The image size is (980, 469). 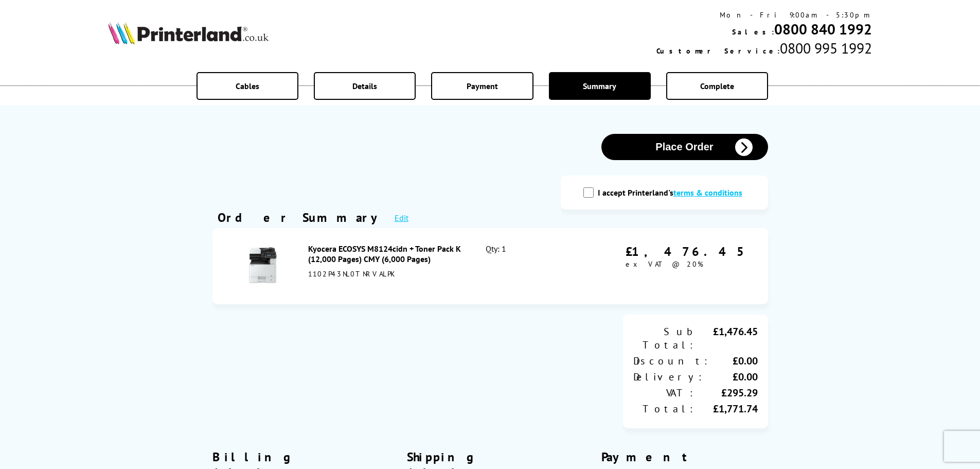 What do you see at coordinates (247, 86) in the screenshot?
I see `span: Cables` at bounding box center [247, 86].